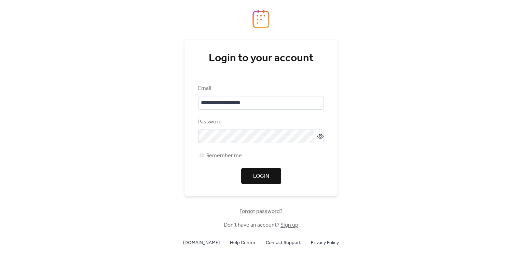 The width and height of the screenshot is (522, 255). Describe the element at coordinates (260, 88) in the screenshot. I see `div: Email` at that location.